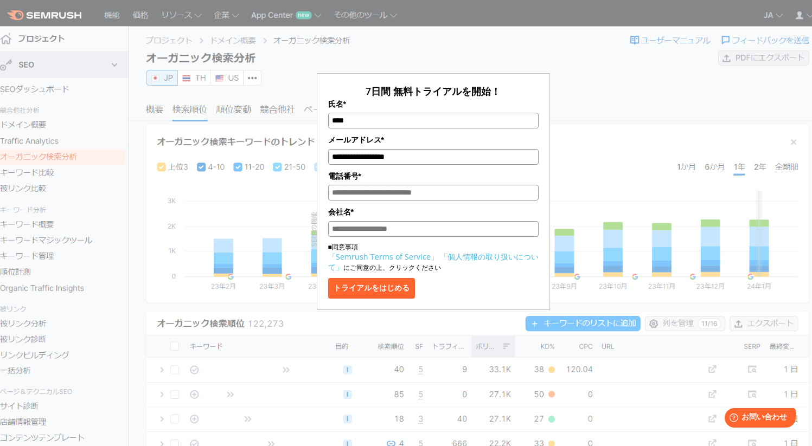  Describe the element at coordinates (433, 140) in the screenshot. I see `label: メールアドレス*` at that location.